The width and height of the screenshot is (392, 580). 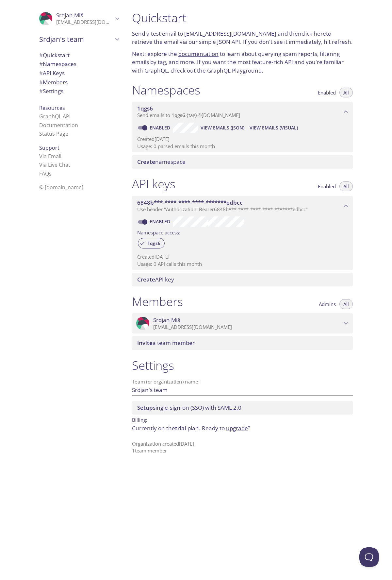 What do you see at coordinates (145, 342) in the screenshot?
I see `span: Invite` at bounding box center [145, 342].